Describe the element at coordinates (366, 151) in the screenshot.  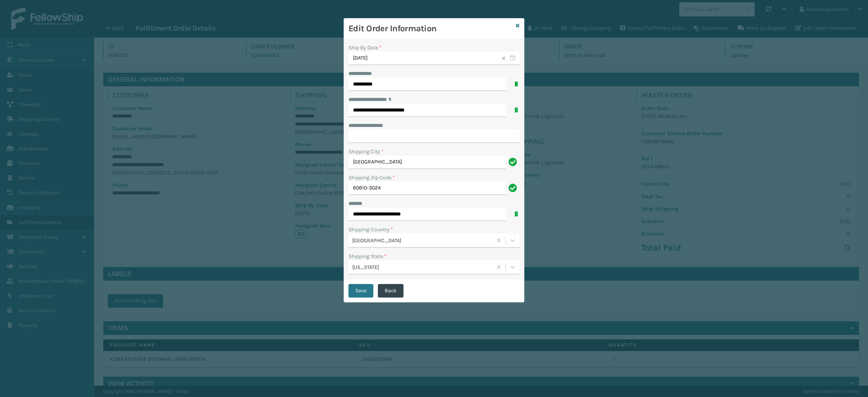
I see `label: Shipping City` at that location.